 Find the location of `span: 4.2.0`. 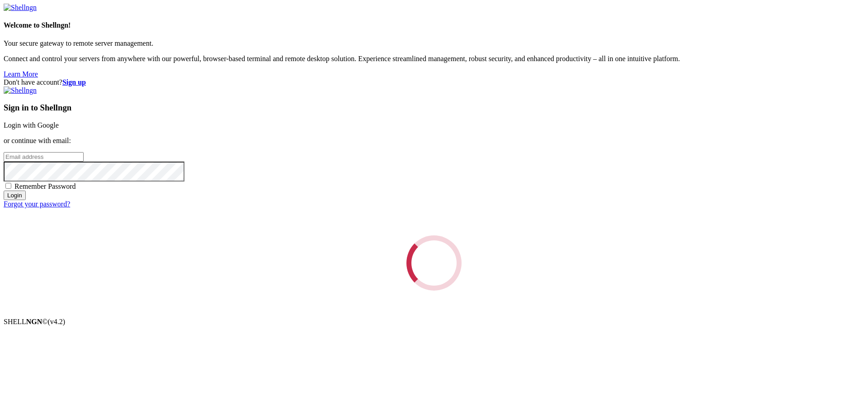

span: 4.2.0 is located at coordinates (56, 321).